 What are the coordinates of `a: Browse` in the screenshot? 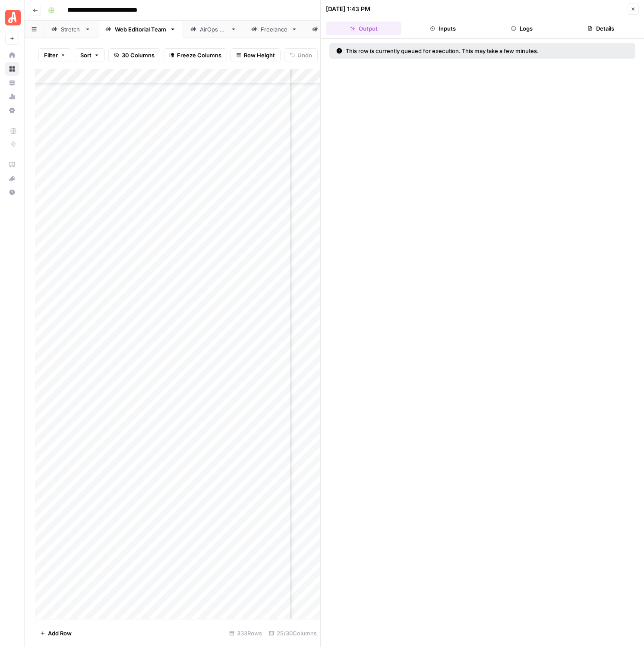 It's located at (12, 69).